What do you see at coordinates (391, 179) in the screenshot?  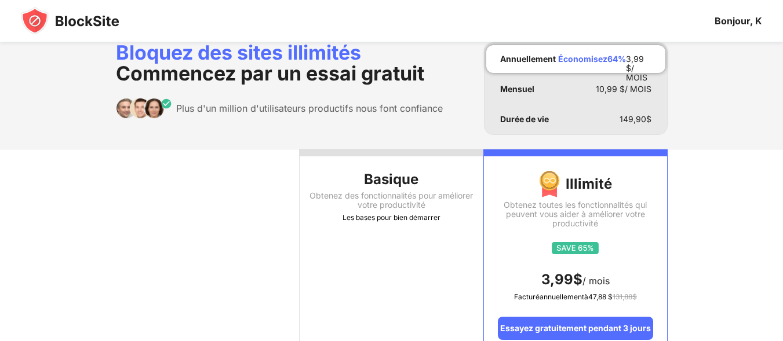 I see `font: Basique` at bounding box center [391, 179].